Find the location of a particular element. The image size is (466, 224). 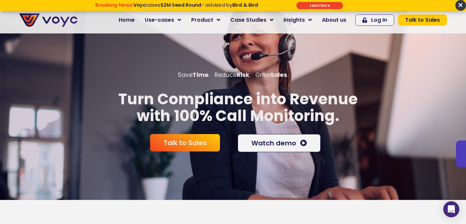

div: Breaking News: Voyc raises $2M Seed Round - advised by Bird & Bird is located at coordinates (177, 8).